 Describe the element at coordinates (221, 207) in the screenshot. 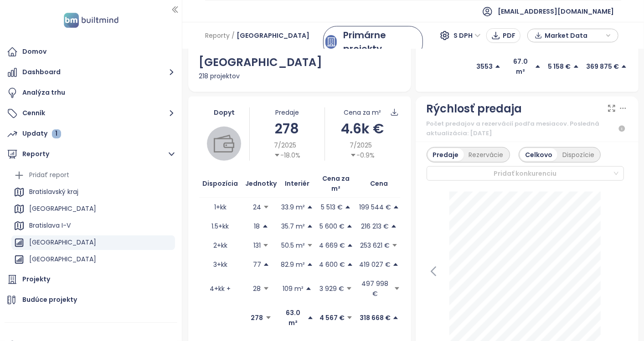

I see `td: 1+kk` at that location.